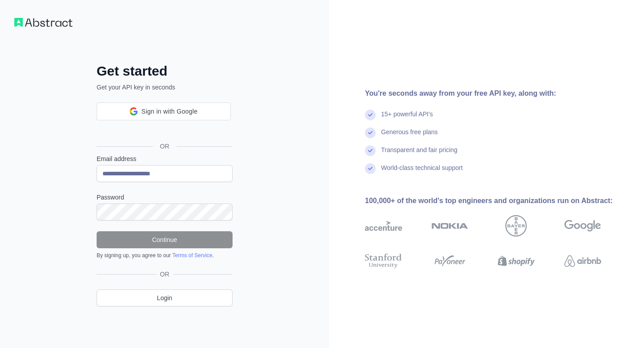 The width and height of the screenshot is (644, 348). What do you see at coordinates (165, 298) in the screenshot?
I see `a: Login` at bounding box center [165, 298].